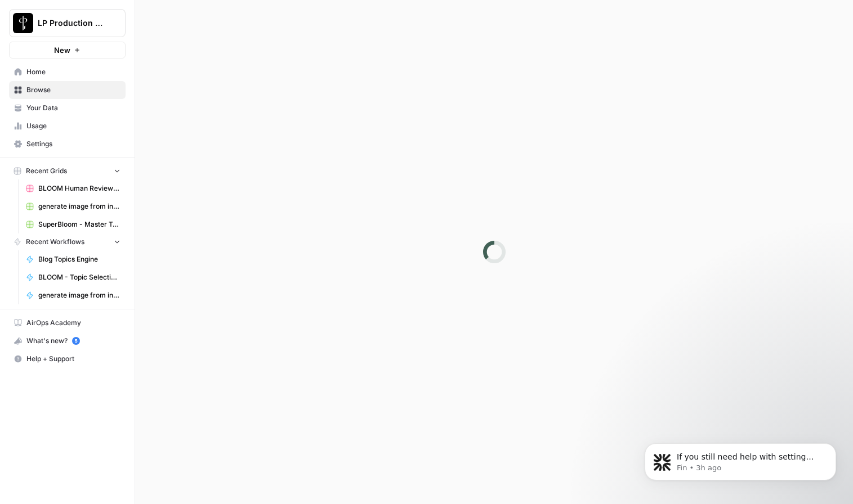 This screenshot has width=853, height=504. What do you see at coordinates (67, 23) in the screenshot?
I see `button: Workspace: LP Production Workloads` at bounding box center [67, 23].